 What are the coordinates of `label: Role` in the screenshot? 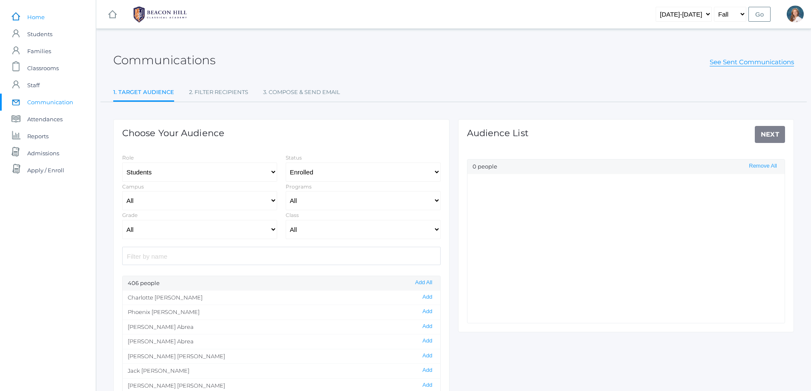 It's located at (128, 158).